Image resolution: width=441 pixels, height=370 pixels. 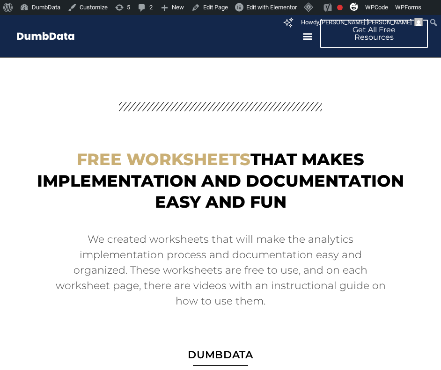 What do you see at coordinates (220, 270) in the screenshot?
I see `p: We created worksheets that will make the analytics implementation process and documentation easy ...` at bounding box center [220, 270].